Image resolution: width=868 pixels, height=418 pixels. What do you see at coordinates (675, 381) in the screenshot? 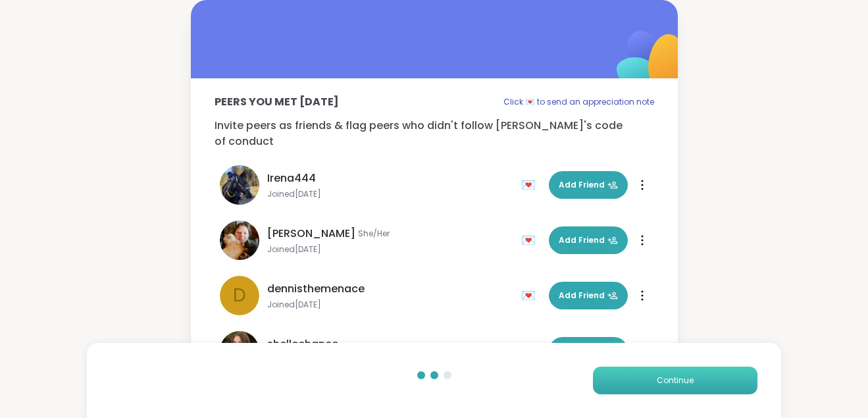
I see `span: Continue` at bounding box center [675, 381].